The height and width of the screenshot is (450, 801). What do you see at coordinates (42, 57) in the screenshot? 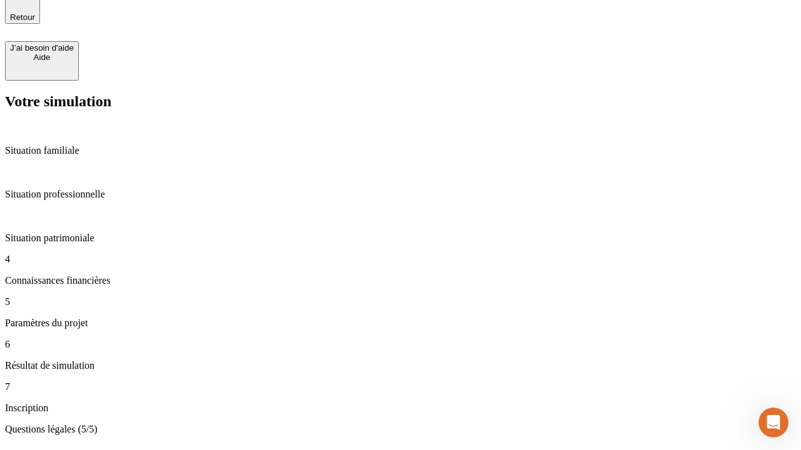
I see `div: Aide` at bounding box center [42, 57].